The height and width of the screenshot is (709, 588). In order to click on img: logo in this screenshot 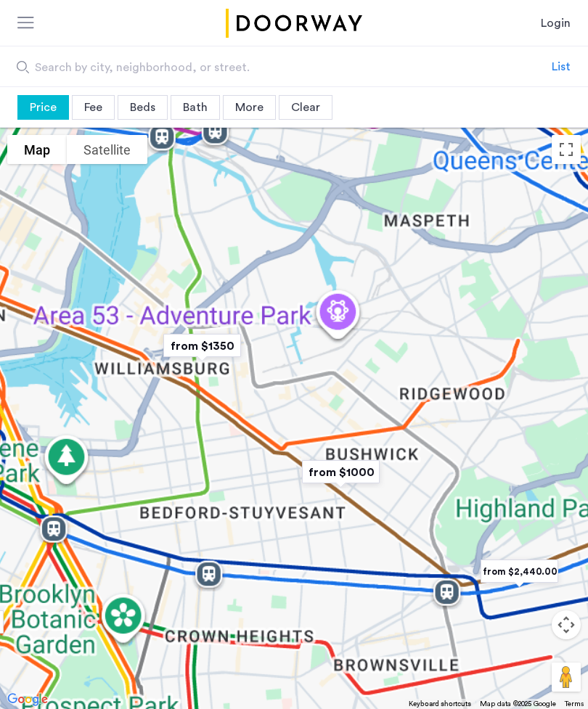, I will do `click(294, 23)`.